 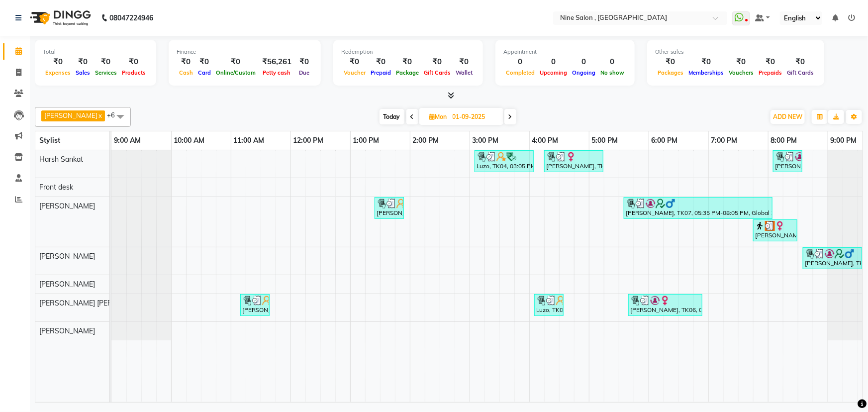 What do you see at coordinates (783, 141) in the screenshot?
I see `a: 8:00 PM` at bounding box center [783, 141].